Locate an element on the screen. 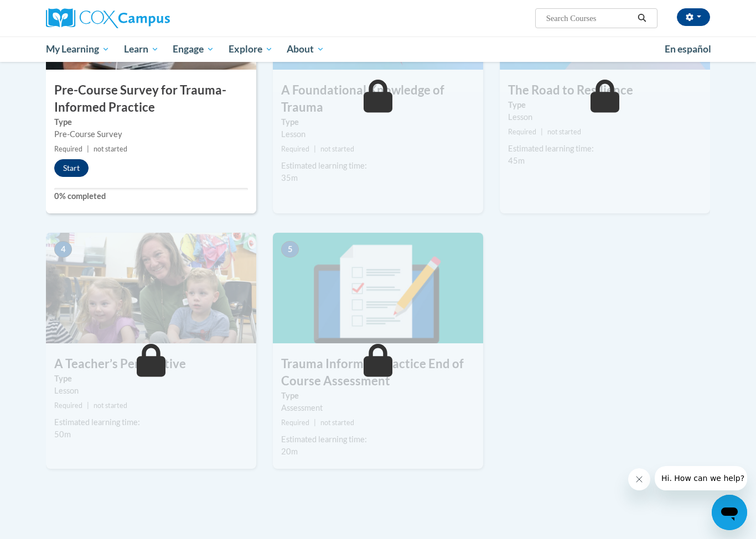 The image size is (756, 539). span: My Learning is located at coordinates (77, 49).